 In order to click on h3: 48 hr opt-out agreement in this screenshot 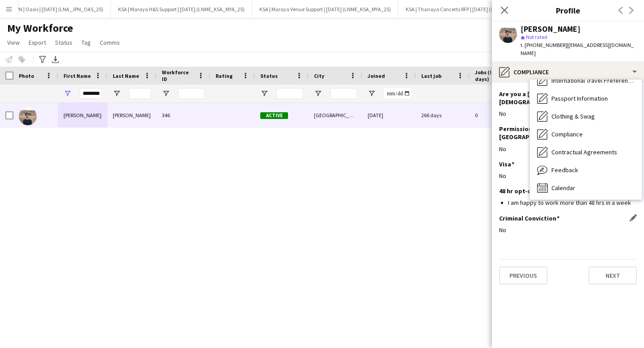, I will do `click(536, 191)`.